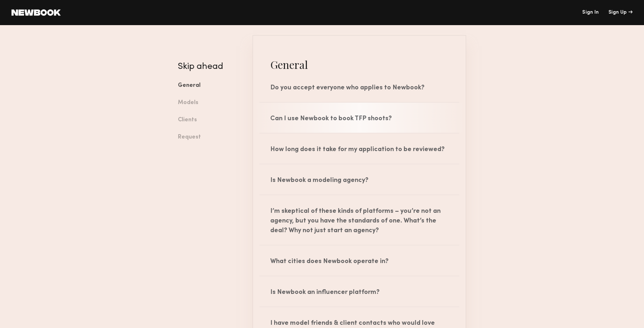  What do you see at coordinates (360, 292) in the screenshot?
I see `div: Is Newbook an influencer platform?` at bounding box center [360, 292].